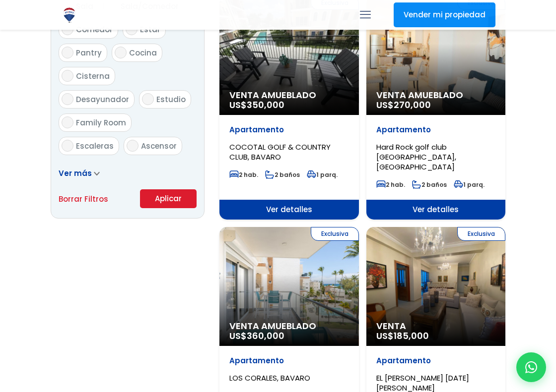 The image size is (556, 392). I want to click on input: Estudio, so click(148, 99).